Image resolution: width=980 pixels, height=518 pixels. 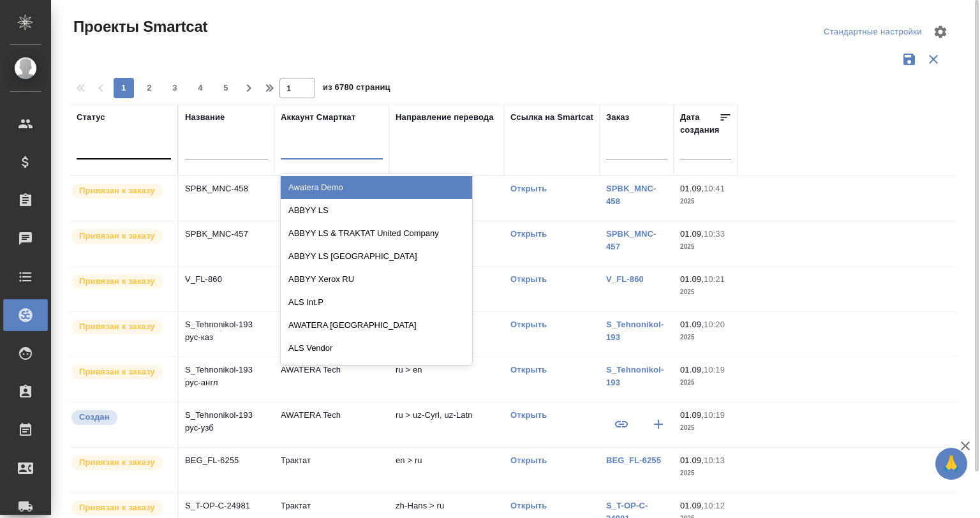 What do you see at coordinates (447, 506) in the screenshot?
I see `p: zh-Hans > ru` at bounding box center [447, 506].